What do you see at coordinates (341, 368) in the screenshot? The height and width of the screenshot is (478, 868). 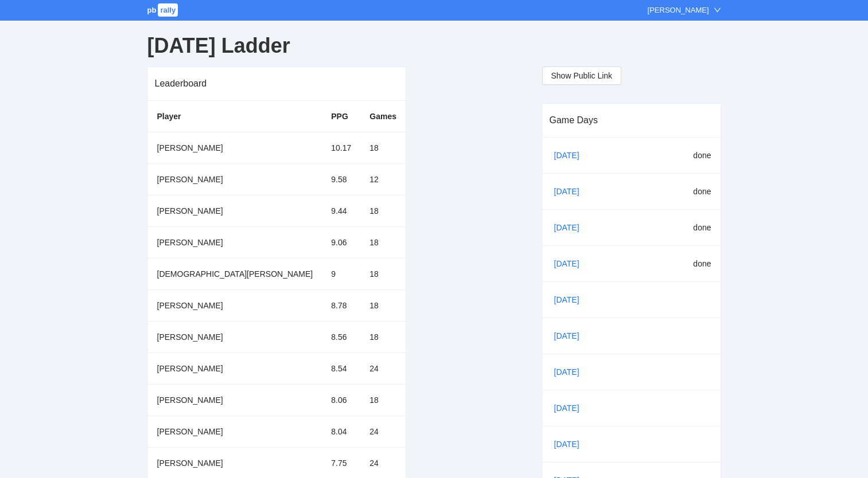 I see `td: 8.54` at bounding box center [341, 368].